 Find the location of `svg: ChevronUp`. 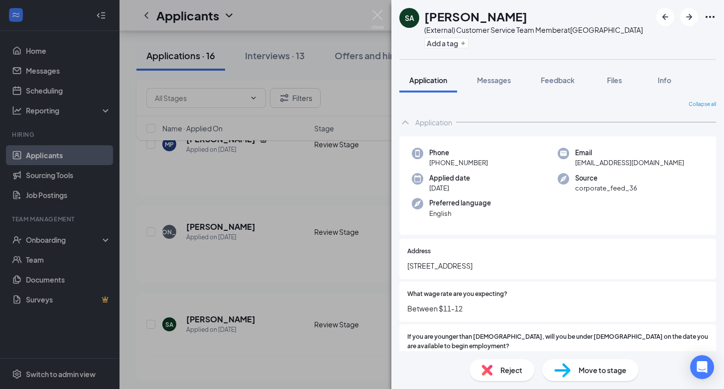

svg: ChevronUp is located at coordinates (405, 122).